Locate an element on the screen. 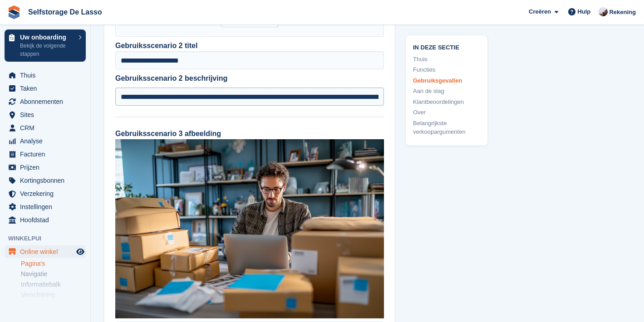 This screenshot has height=322, width=644. span: Online winkel is located at coordinates (47, 252).